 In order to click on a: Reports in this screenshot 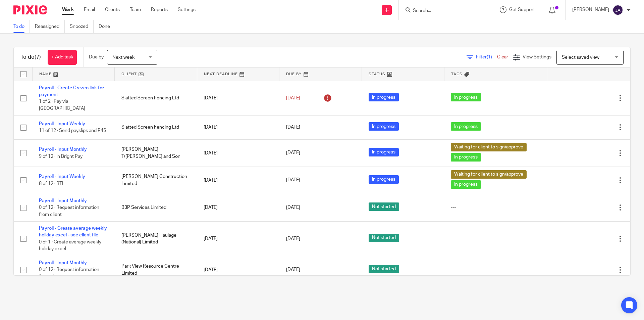, I will do `click(159, 10)`.